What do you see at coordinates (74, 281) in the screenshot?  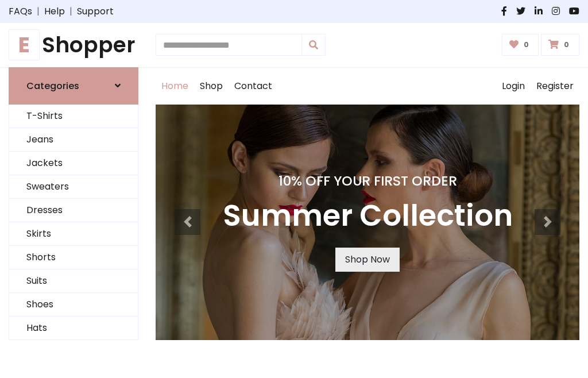 I see `a: Suits` at bounding box center [74, 281].